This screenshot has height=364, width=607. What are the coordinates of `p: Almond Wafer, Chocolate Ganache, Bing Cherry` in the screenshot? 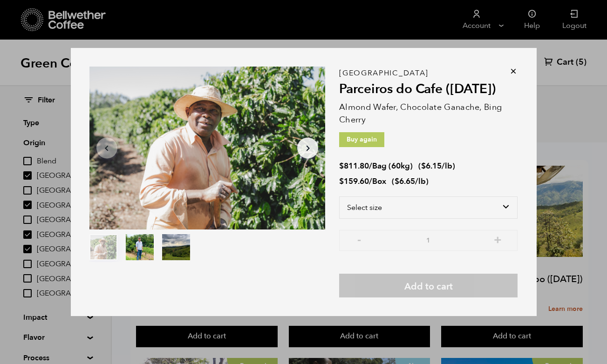 It's located at (428, 114).